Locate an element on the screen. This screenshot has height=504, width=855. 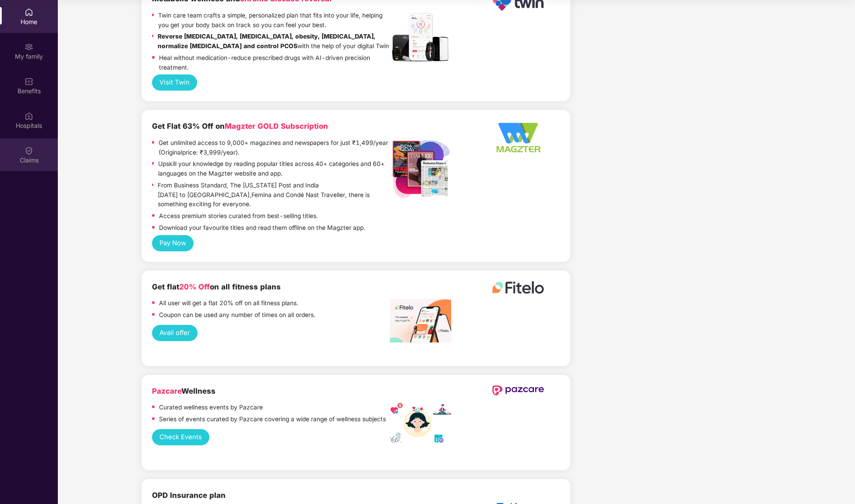
p: Coupon can be used any number of times on all orders. is located at coordinates (237, 315).